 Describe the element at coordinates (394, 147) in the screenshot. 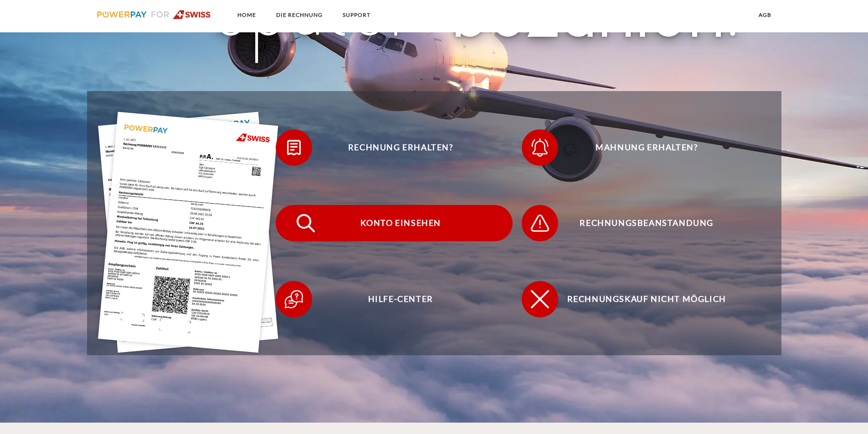

I see `a: Rechnung erhalten?` at that location.